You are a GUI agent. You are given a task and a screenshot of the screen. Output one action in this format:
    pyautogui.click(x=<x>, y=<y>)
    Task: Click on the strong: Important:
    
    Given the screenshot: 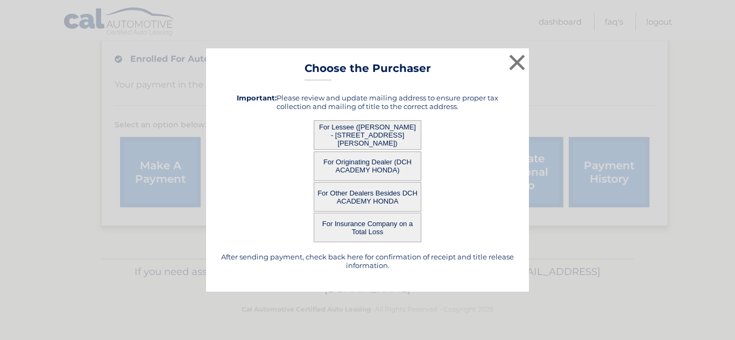 What is the action you would take?
    pyautogui.click(x=257, y=98)
    